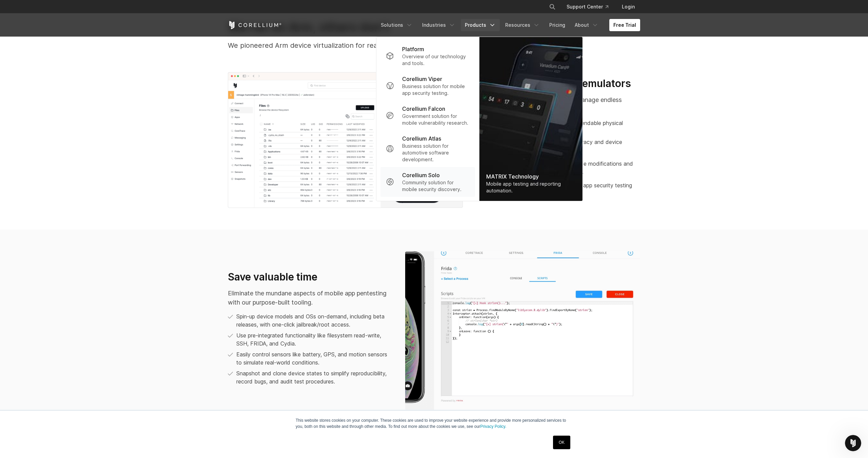 The width and height of the screenshot is (868, 458). What do you see at coordinates (413, 49) in the screenshot?
I see `p: Platform` at bounding box center [413, 49].